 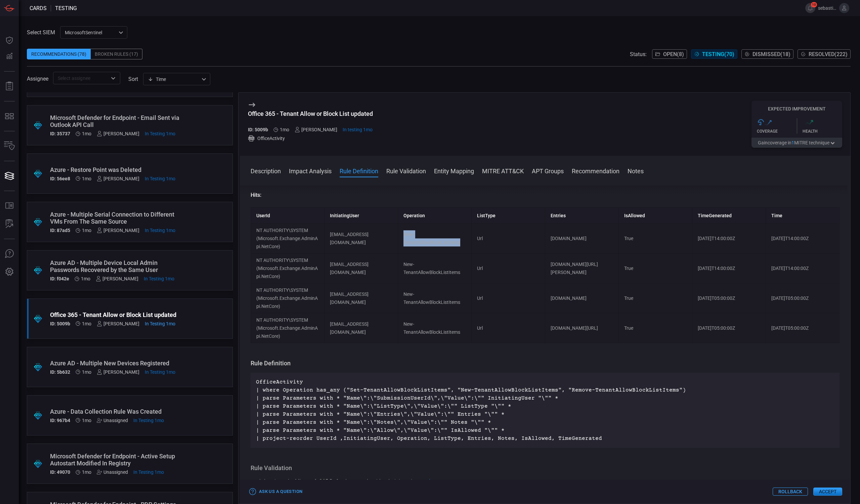 What do you see at coordinates (486, 216) in the screenshot?
I see `strong: ListType` at bounding box center [486, 216].